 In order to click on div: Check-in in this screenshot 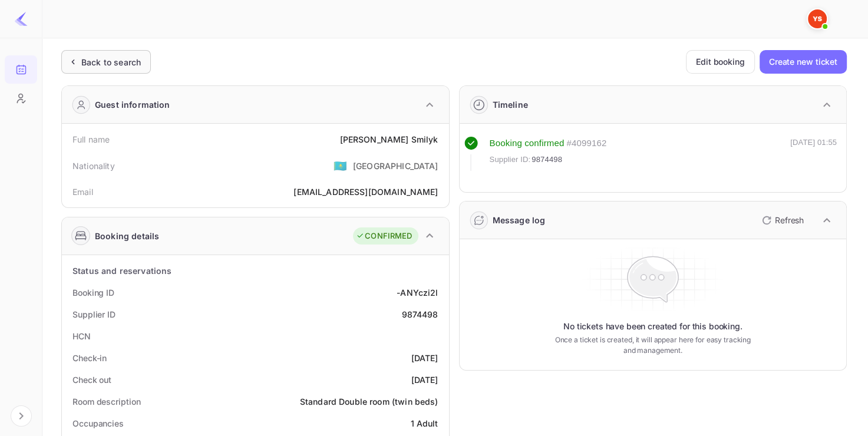, I will do `click(90, 357)`.